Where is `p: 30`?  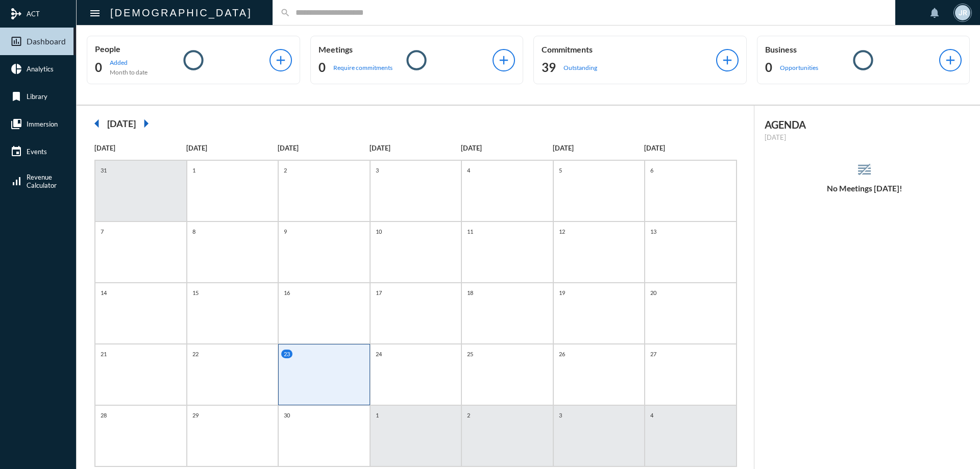
p: 30 is located at coordinates (287, 415).